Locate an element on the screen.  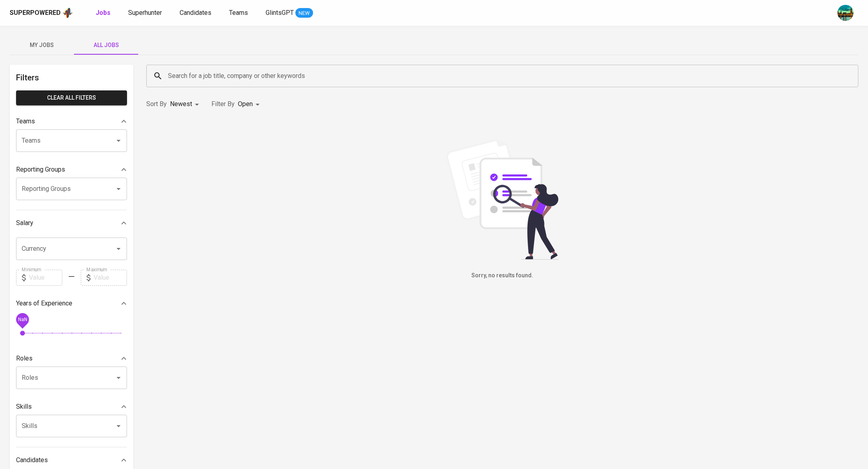
p: Newest is located at coordinates (181, 104).